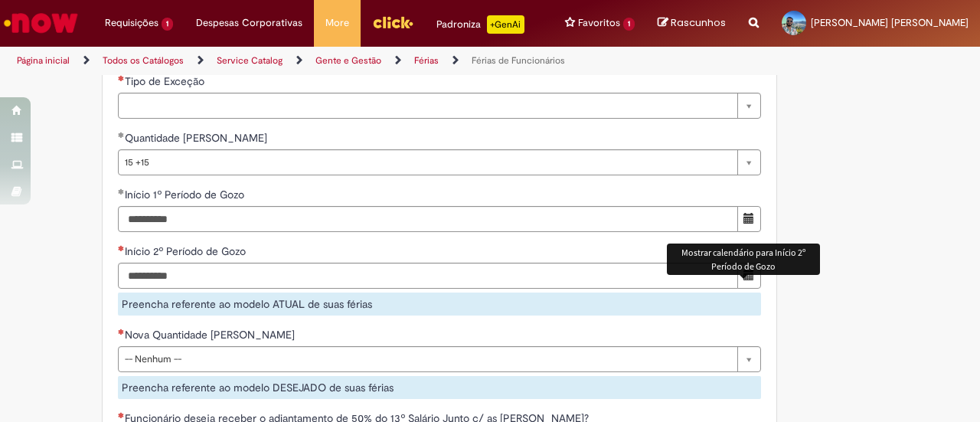 This screenshot has width=980, height=422. What do you see at coordinates (428, 359) in the screenshot?
I see `span: -- Nenhum --` at bounding box center [428, 359].